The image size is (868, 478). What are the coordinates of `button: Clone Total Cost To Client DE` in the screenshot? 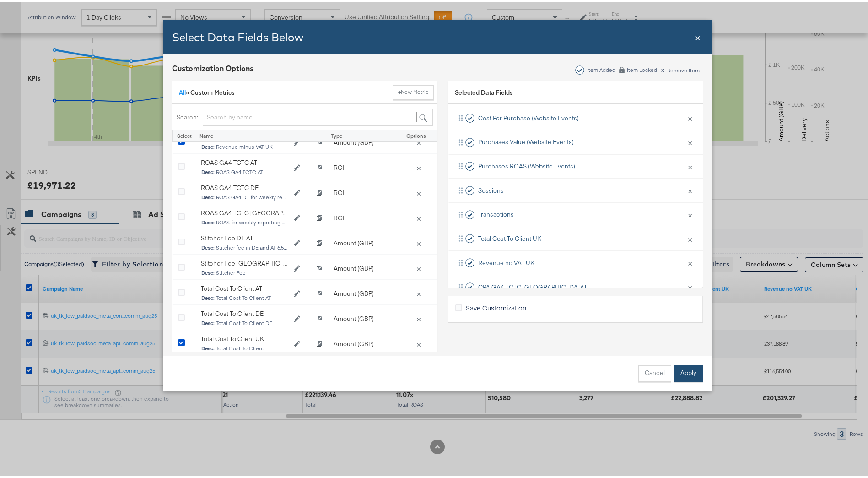 It's located at (320, 317).